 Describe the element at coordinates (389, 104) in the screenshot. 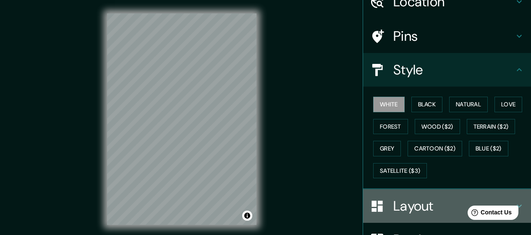

I see `button: White` at that location.